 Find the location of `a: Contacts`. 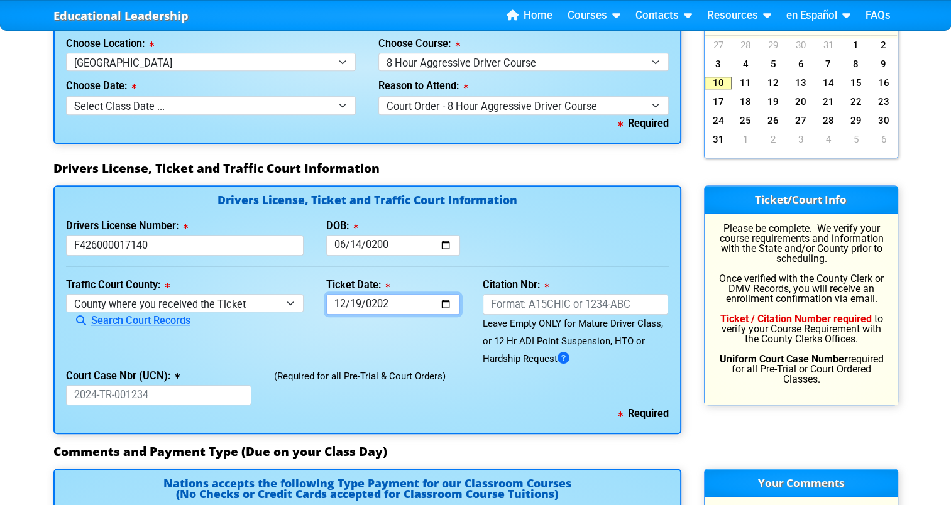

a: Contacts is located at coordinates (663, 16).